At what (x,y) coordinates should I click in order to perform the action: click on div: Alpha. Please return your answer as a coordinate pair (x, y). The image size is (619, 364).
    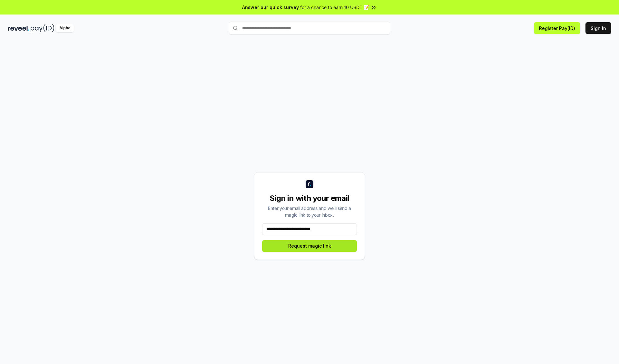
    Looking at the image, I should click on (65, 28).